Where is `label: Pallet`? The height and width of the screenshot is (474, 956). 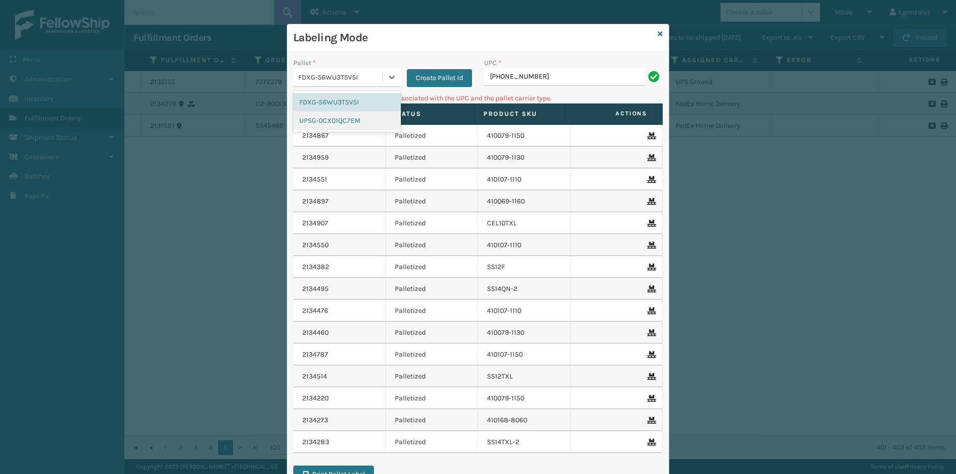 label: Pallet is located at coordinates (304, 63).